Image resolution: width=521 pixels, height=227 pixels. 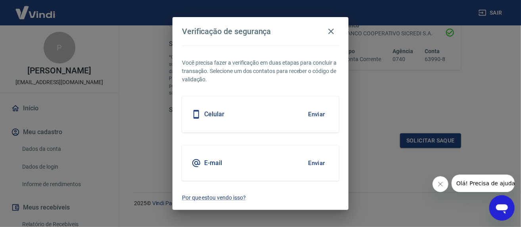 What do you see at coordinates (226, 31) in the screenshot?
I see `h4: Verificação de segurança` at bounding box center [226, 31].